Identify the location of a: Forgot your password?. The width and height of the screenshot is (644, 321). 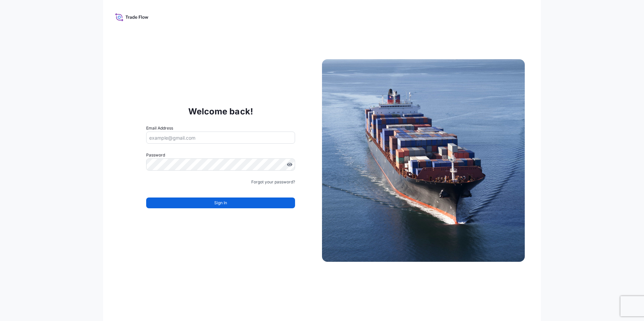
(273, 182).